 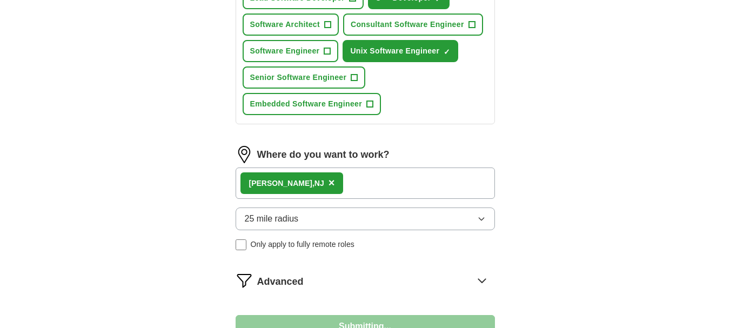 I want to click on span: Embedded Software Engineer, so click(x=306, y=104).